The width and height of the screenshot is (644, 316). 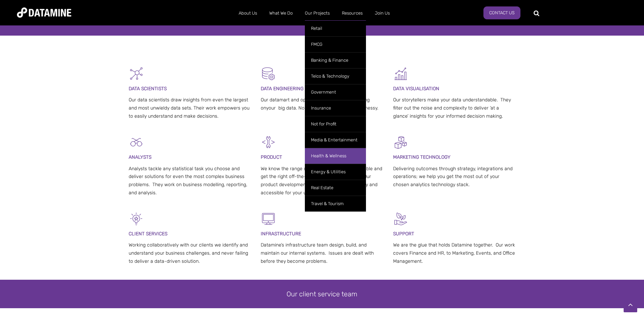 I want to click on img: Graph - Network, so click(x=136, y=74).